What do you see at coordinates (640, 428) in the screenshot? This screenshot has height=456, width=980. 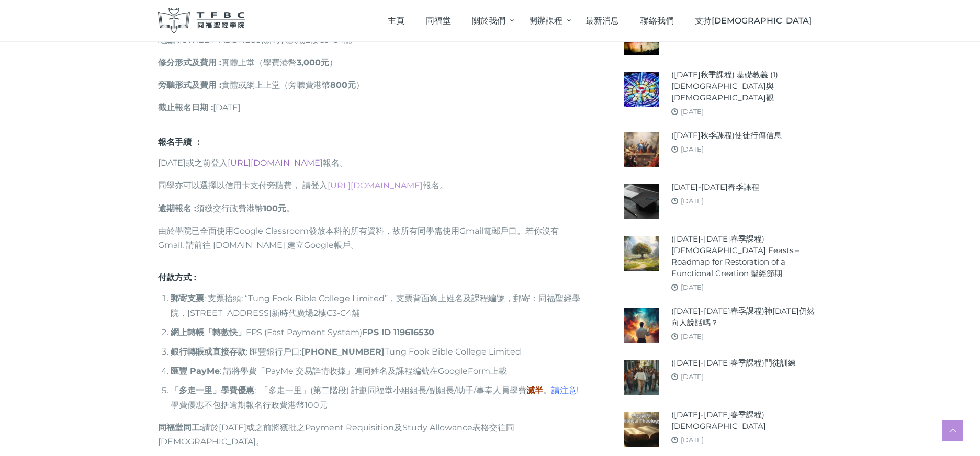 I see `img: (2024-25年春季課程)聖經神學` at bounding box center [640, 428].